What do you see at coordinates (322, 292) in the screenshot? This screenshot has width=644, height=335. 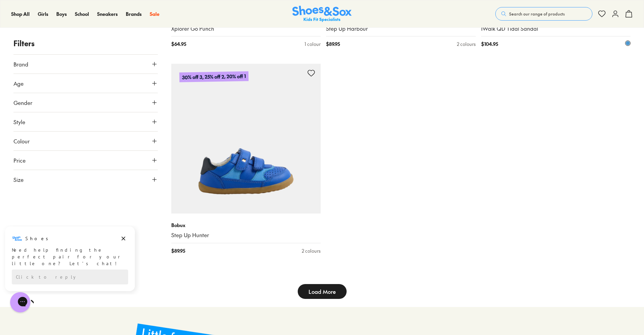 I see `button: Load More` at bounding box center [322, 292].